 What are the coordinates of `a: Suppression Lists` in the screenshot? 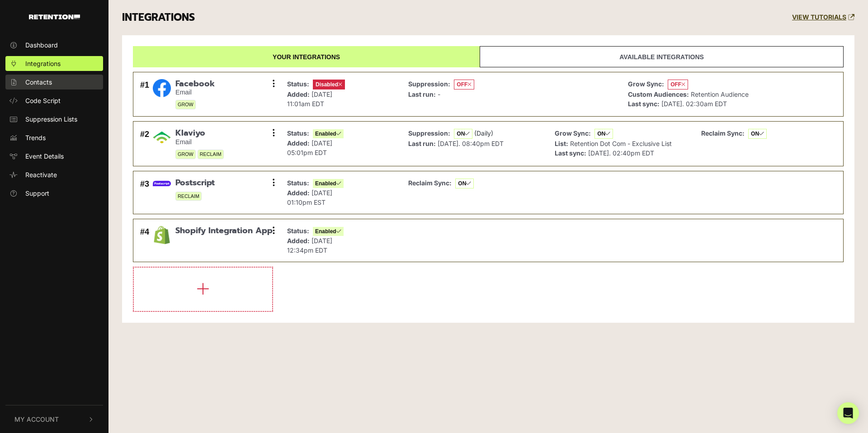 It's located at (54, 119).